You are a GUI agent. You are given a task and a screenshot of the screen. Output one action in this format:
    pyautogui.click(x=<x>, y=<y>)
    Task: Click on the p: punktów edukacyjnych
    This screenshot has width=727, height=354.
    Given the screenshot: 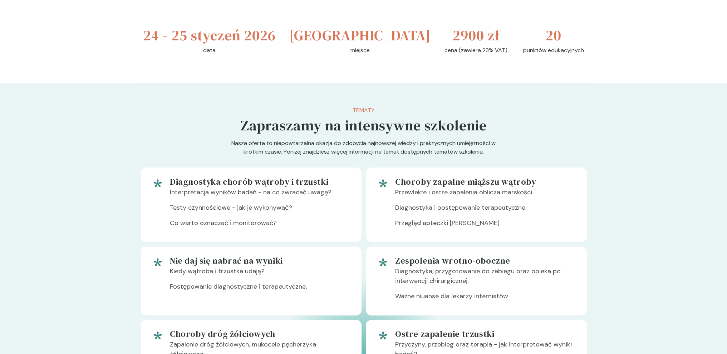 What is the action you would take?
    pyautogui.click(x=553, y=50)
    